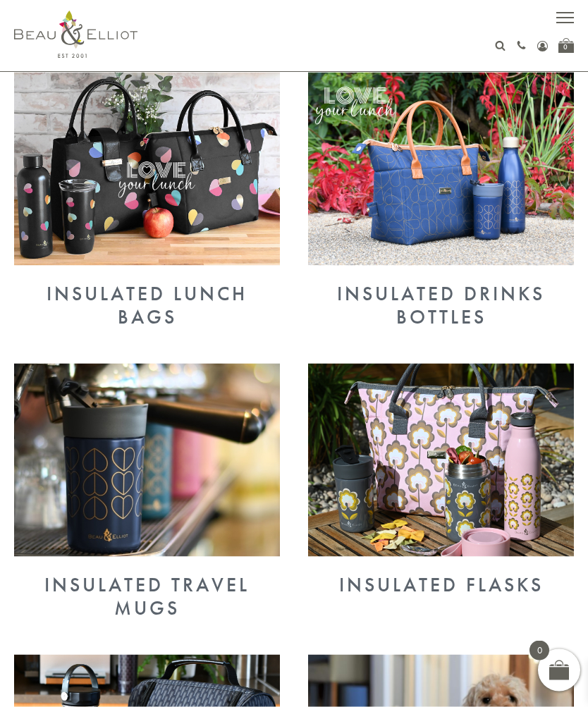  I want to click on img: logo, so click(75, 33).